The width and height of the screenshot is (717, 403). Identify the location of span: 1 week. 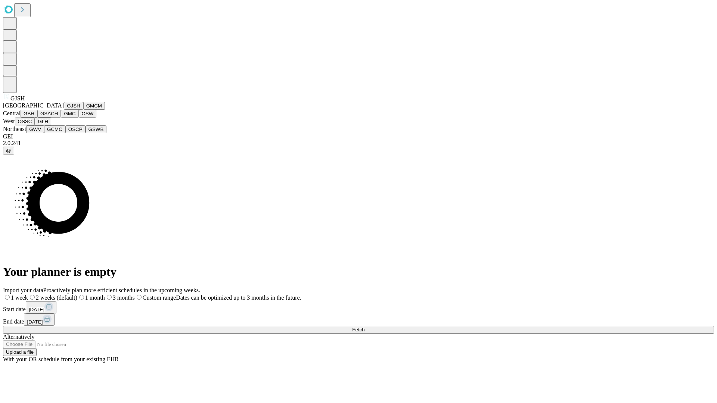
(19, 298).